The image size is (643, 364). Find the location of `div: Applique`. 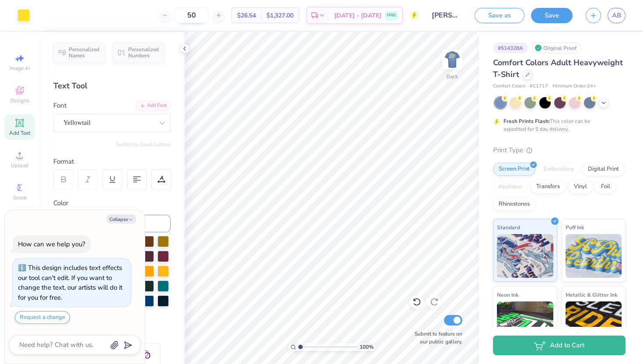

div: Applique is located at coordinates (510, 187).